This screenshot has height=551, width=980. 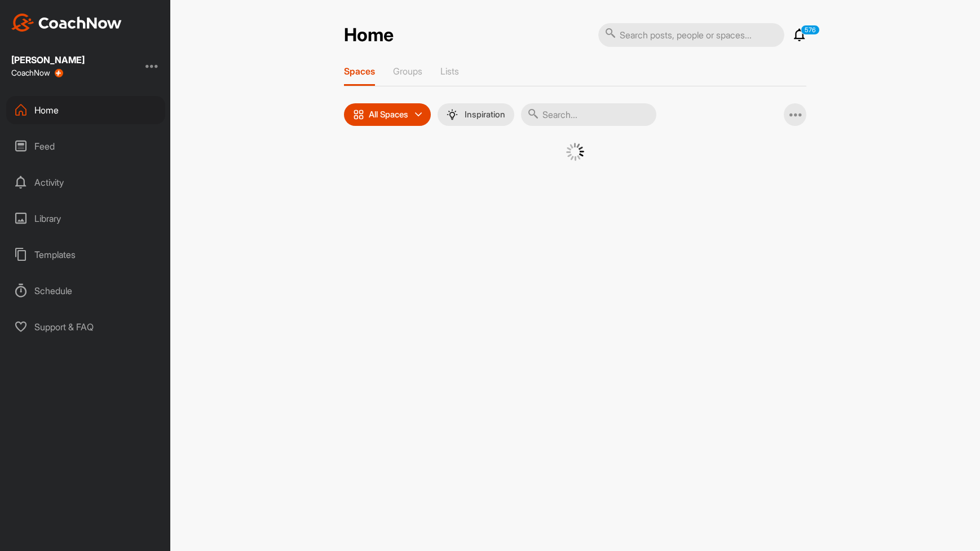 I want to click on img: CoachNow, so click(x=67, y=23).